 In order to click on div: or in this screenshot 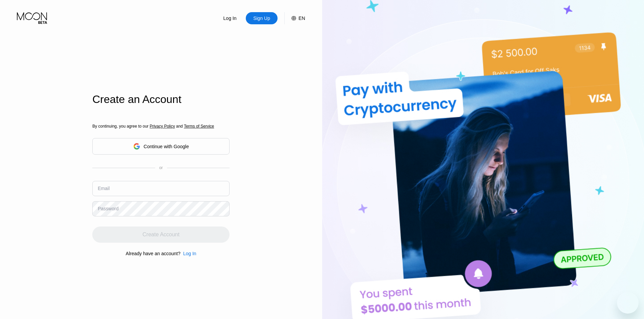, I will do `click(161, 168)`.